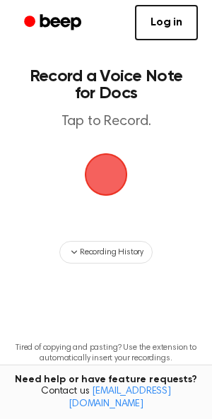 The width and height of the screenshot is (212, 419). What do you see at coordinates (106, 252) in the screenshot?
I see `button: Recording History` at bounding box center [106, 252].